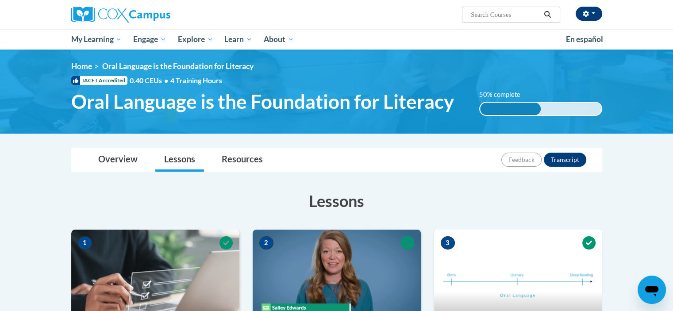  What do you see at coordinates (510, 109) in the screenshot?
I see `div: 50% complete` at bounding box center [510, 109].